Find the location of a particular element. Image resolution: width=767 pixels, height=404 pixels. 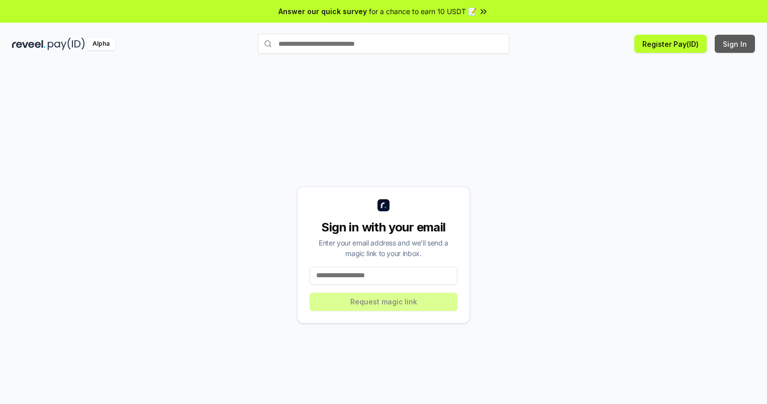

button: Sign In is located at coordinates (735, 44).